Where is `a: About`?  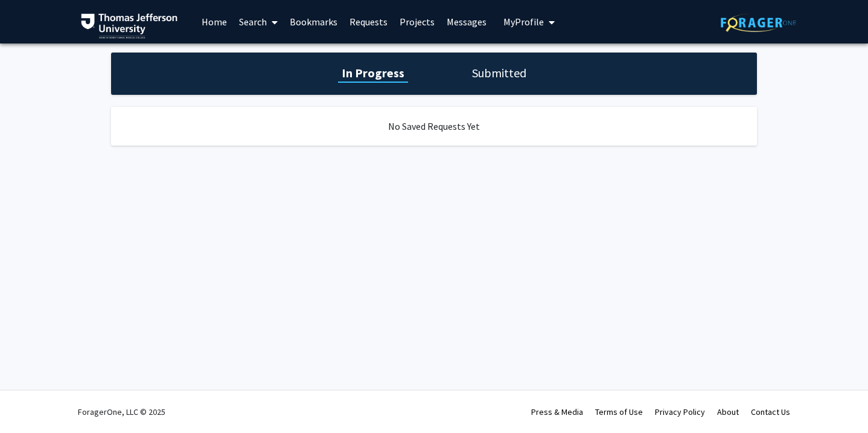 a: About is located at coordinates (728, 412).